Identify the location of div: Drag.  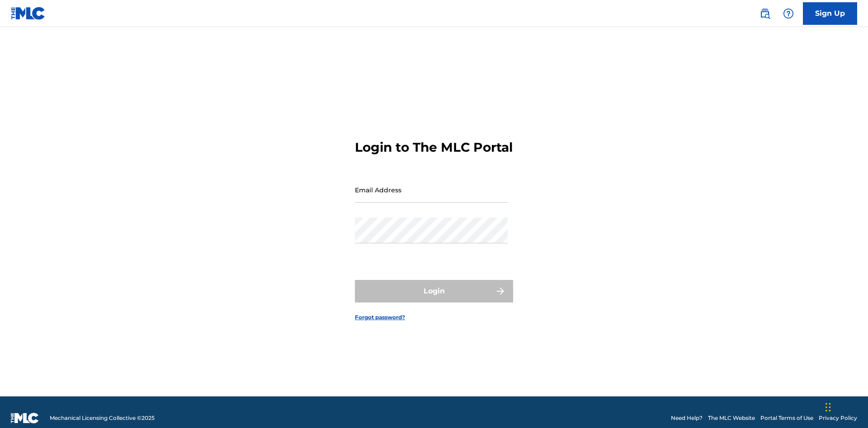
(829, 408).